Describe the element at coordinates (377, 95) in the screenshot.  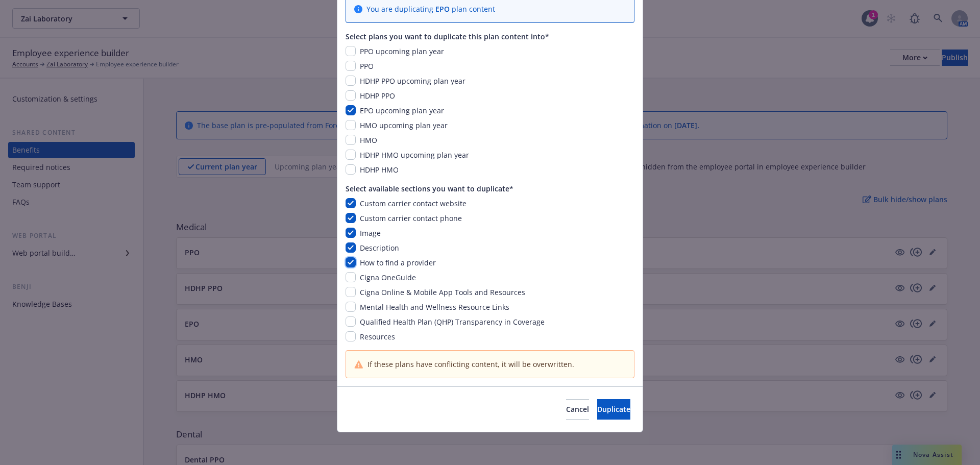
I see `span: HDHP PPO` at that location.